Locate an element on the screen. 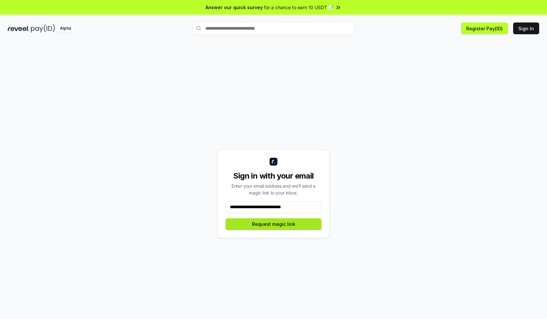  button: Register Pay(ID) is located at coordinates (485, 28).